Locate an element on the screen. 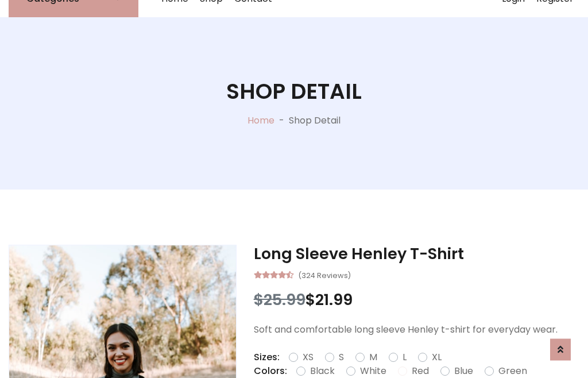 The height and width of the screenshot is (378, 588). h3: Long Sleeve Henley T-Shirt is located at coordinates (417, 254).